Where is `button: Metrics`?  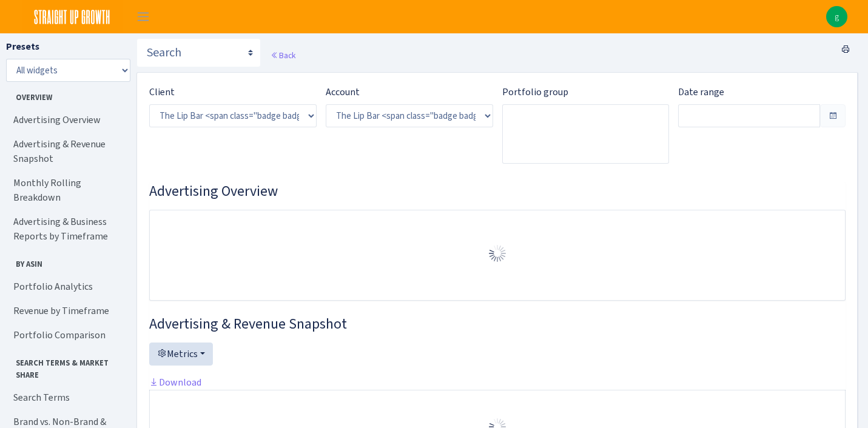 button: Metrics is located at coordinates (181, 354).